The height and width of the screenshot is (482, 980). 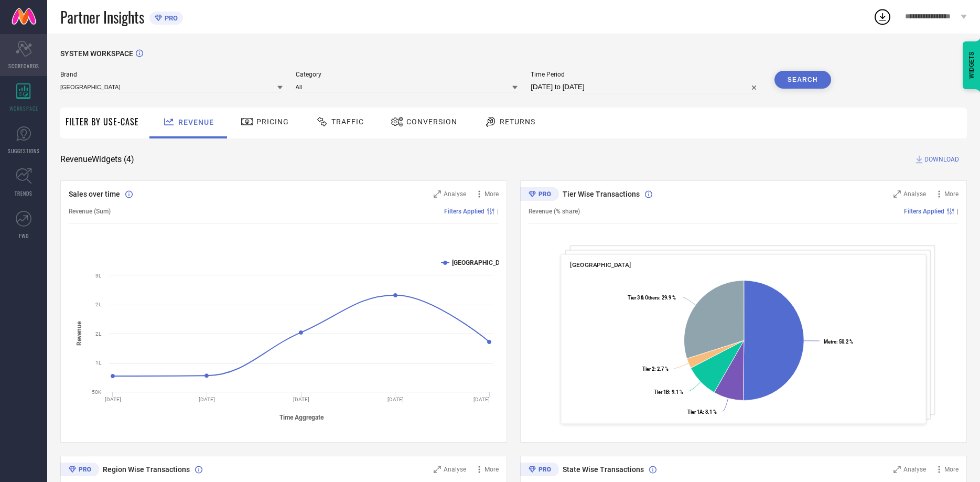 I want to click on tspan: Time Aggregate, so click(x=302, y=417).